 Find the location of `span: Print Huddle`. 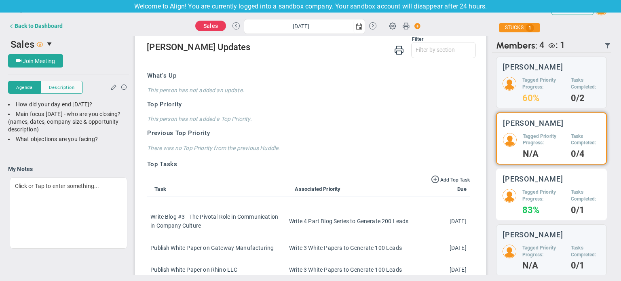

span: Print Huddle is located at coordinates (406, 27).